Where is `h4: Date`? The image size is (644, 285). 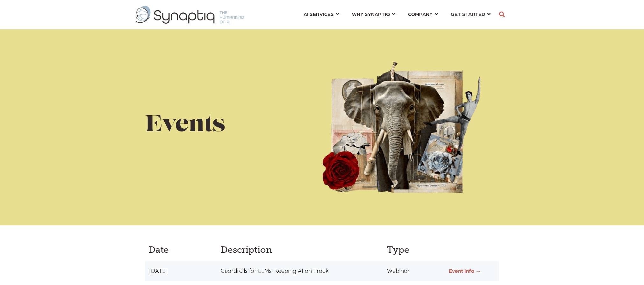
h4: Date is located at coordinates (181, 249).